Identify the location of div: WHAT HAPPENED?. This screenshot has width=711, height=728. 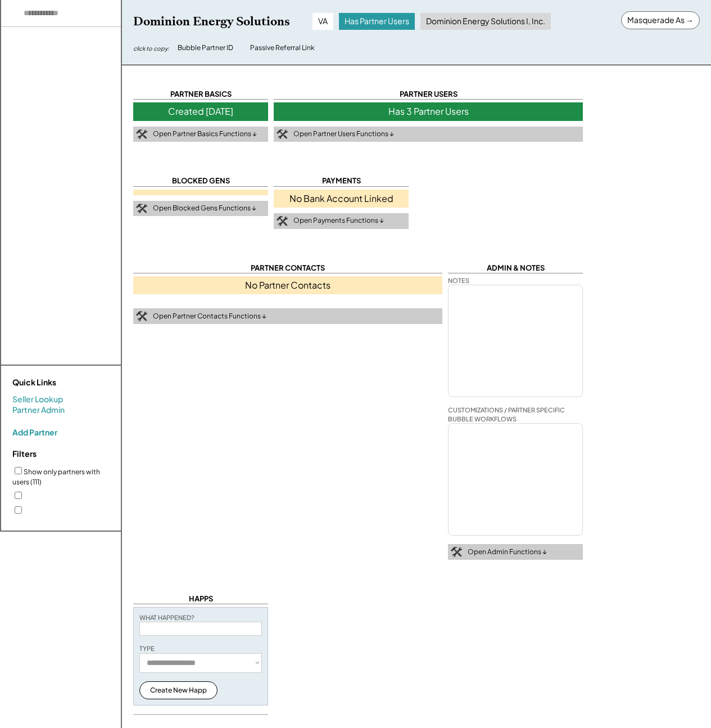
(167, 617).